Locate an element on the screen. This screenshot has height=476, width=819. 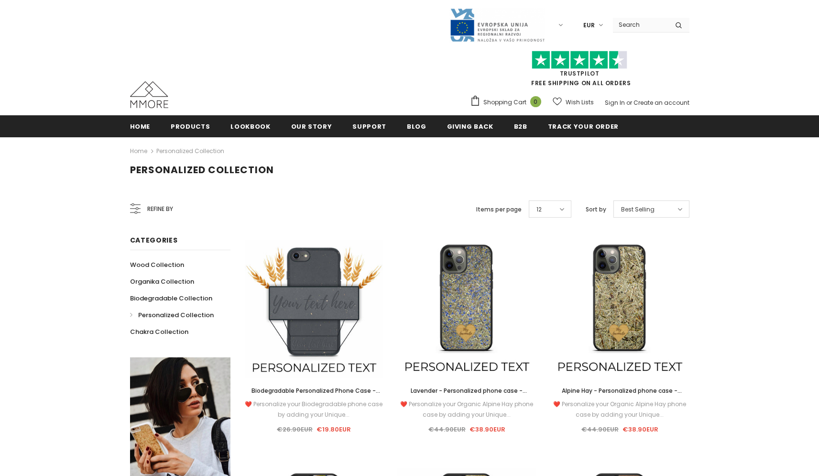
span: Home is located at coordinates (140, 126).